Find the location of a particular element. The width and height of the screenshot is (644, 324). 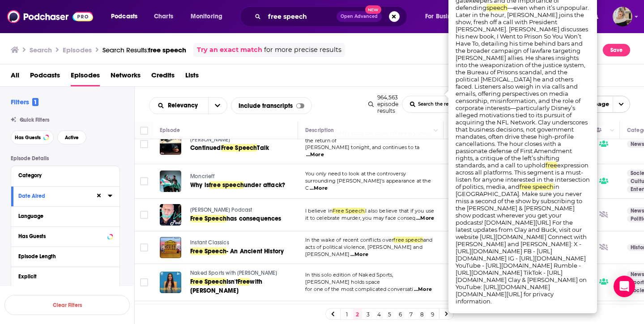

span: Relevancy is located at coordinates (184, 106).